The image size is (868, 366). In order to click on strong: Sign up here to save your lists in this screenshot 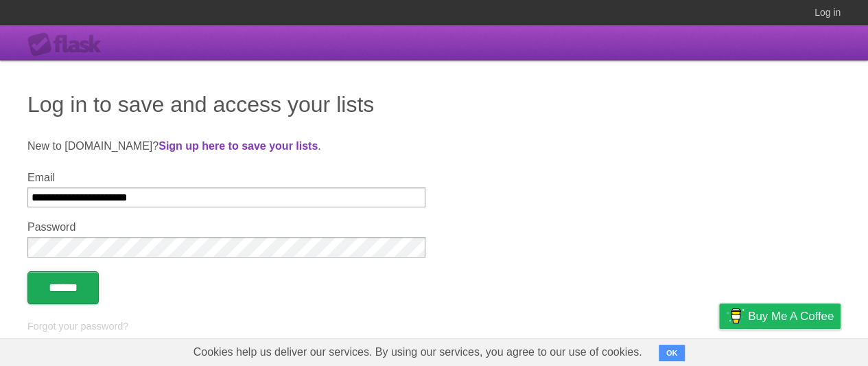, I will do `click(238, 145)`.